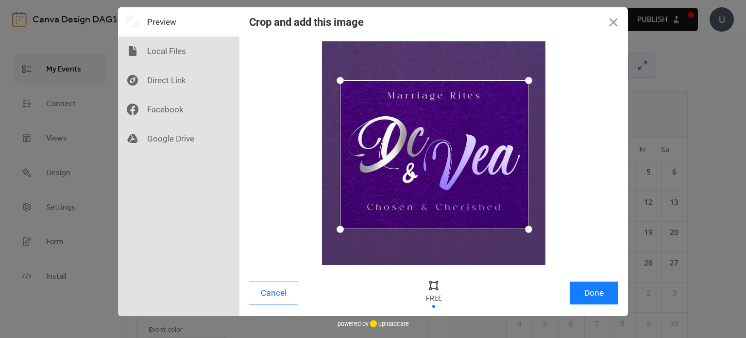  What do you see at coordinates (179, 51) in the screenshot?
I see `div: Local Files` at bounding box center [179, 51].